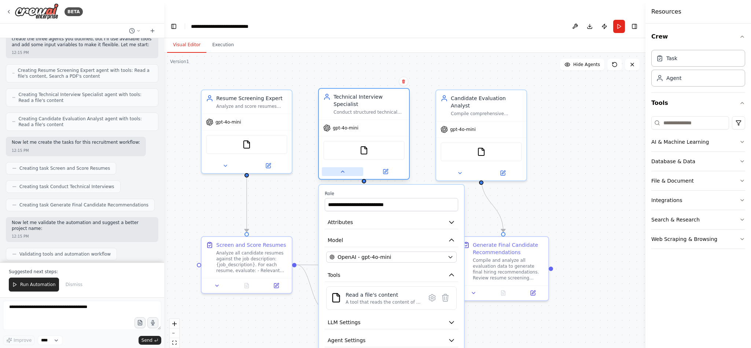 The image size is (751, 348). I want to click on div: Search & Research, so click(676, 220).